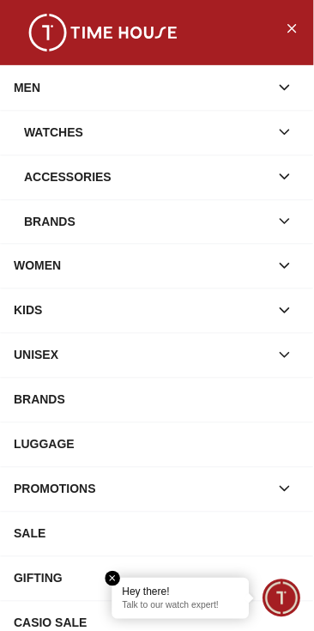 The width and height of the screenshot is (314, 631). Describe the element at coordinates (157, 445) in the screenshot. I see `div: LUGGAGE` at that location.